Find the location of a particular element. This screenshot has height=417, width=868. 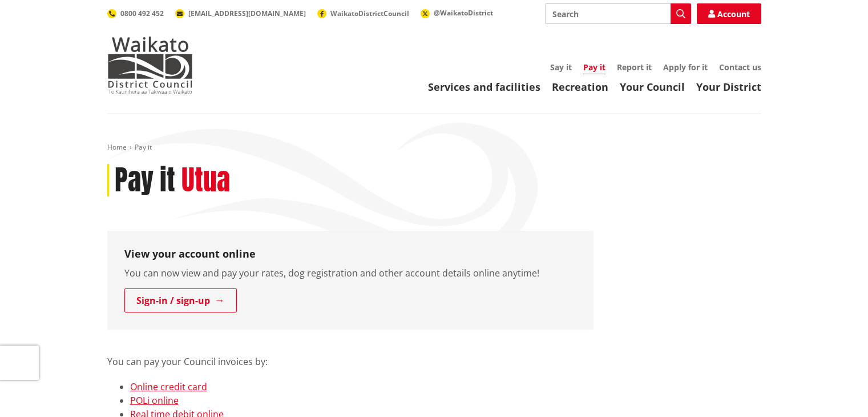

a: Contact us is located at coordinates (740, 67).